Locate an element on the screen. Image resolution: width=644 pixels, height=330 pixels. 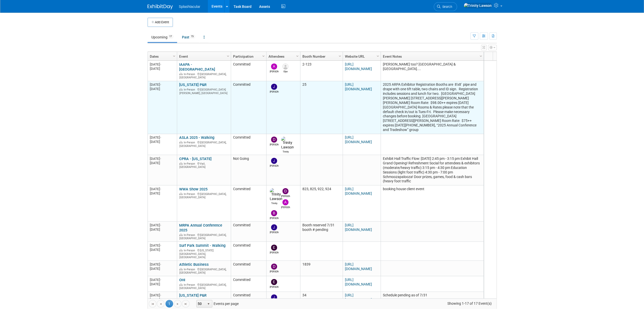
a: Go to the previous page is located at coordinates (161, 304).